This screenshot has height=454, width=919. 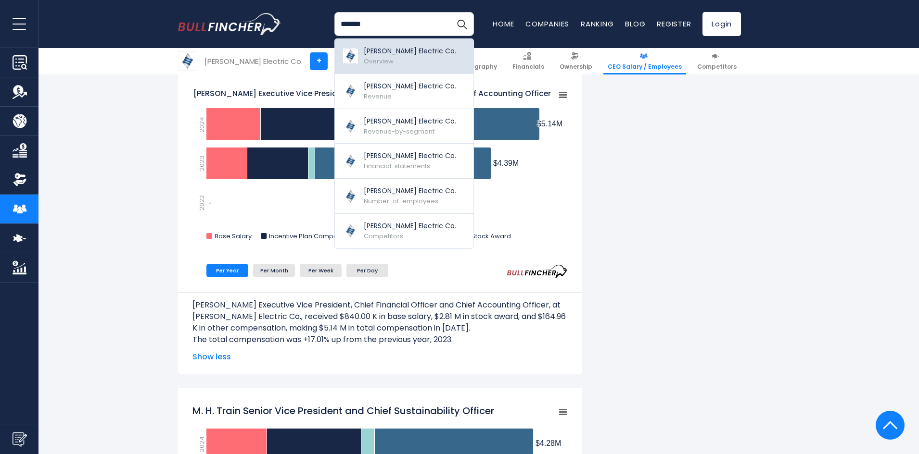 What do you see at coordinates (721, 24) in the screenshot?
I see `a: Login` at bounding box center [721, 24].